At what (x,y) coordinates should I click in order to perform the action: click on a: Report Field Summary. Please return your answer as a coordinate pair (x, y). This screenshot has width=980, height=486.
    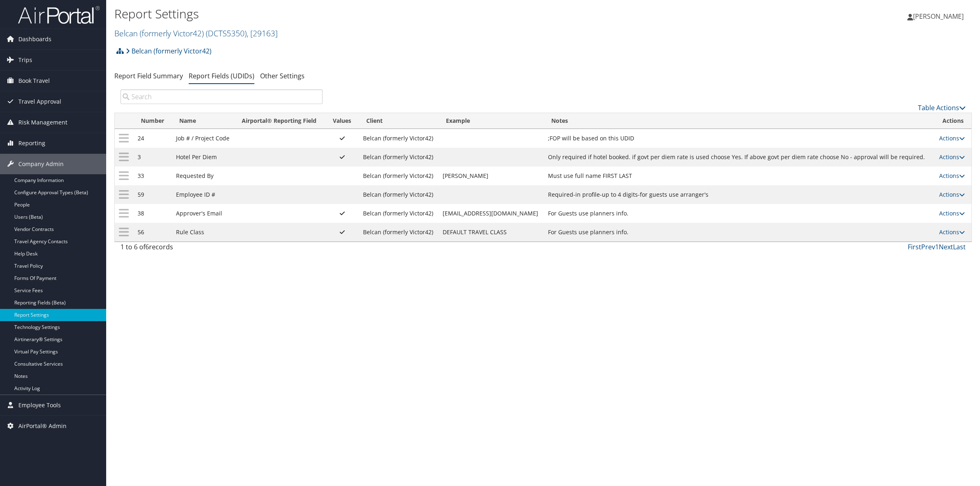
    Looking at the image, I should click on (149, 76).